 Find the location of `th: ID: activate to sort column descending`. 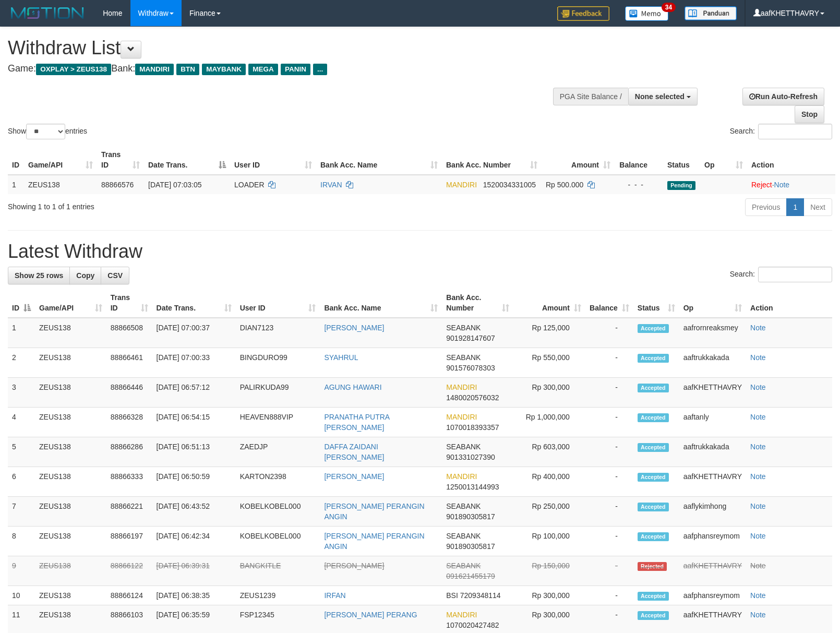

th: ID: activate to sort column descending is located at coordinates (21, 303).